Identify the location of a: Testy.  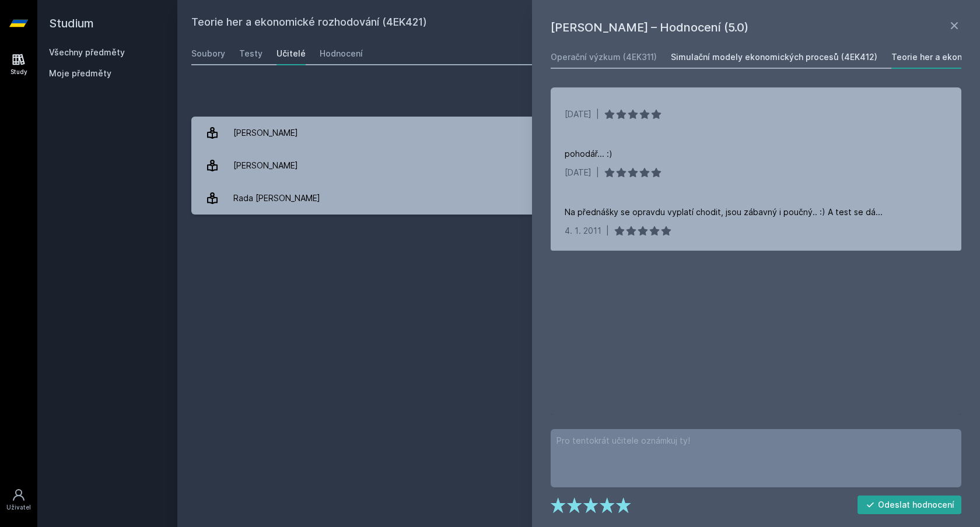
(251, 54).